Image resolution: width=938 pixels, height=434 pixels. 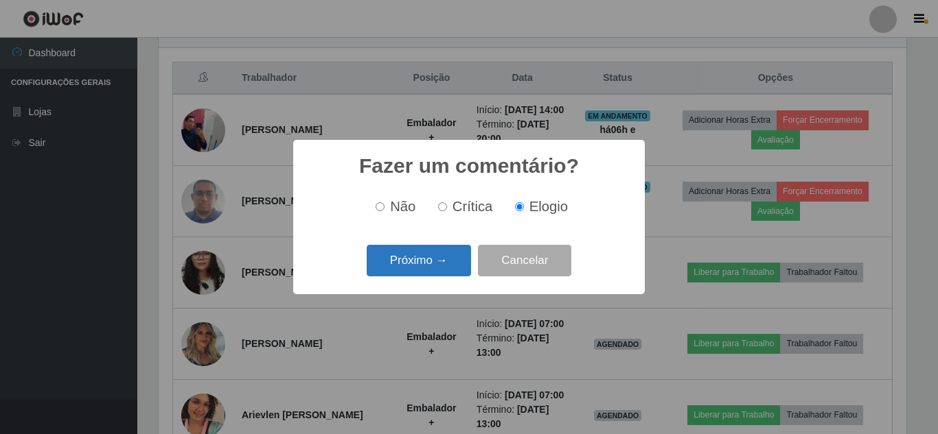 What do you see at coordinates (472, 207) in the screenshot?
I see `span: Crítica` at bounding box center [472, 207].